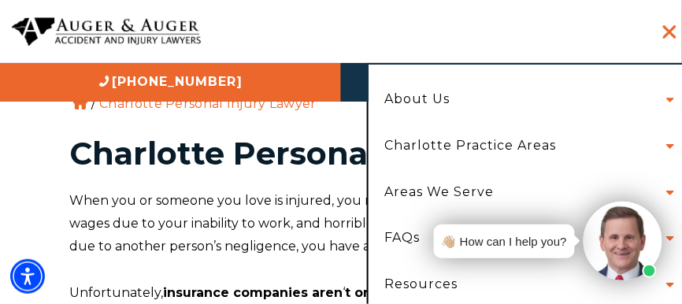 The width and height of the screenshot is (682, 304). Describe the element at coordinates (663, 32) in the screenshot. I see `button: Menu` at that location.